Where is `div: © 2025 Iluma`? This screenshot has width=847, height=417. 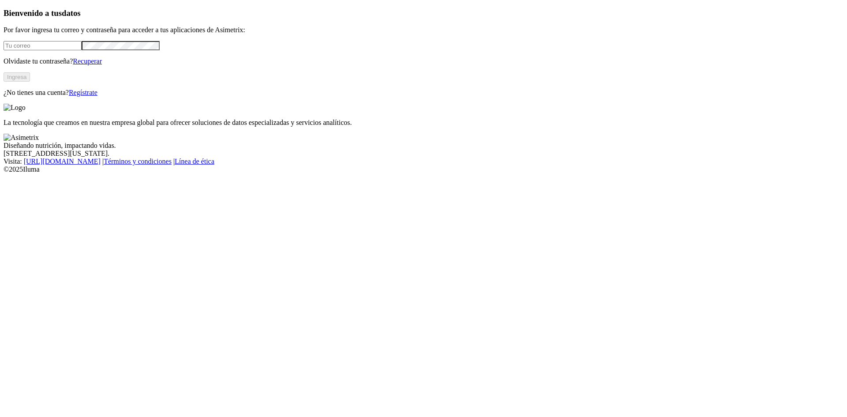
div: © 2025 Iluma is located at coordinates (424, 169).